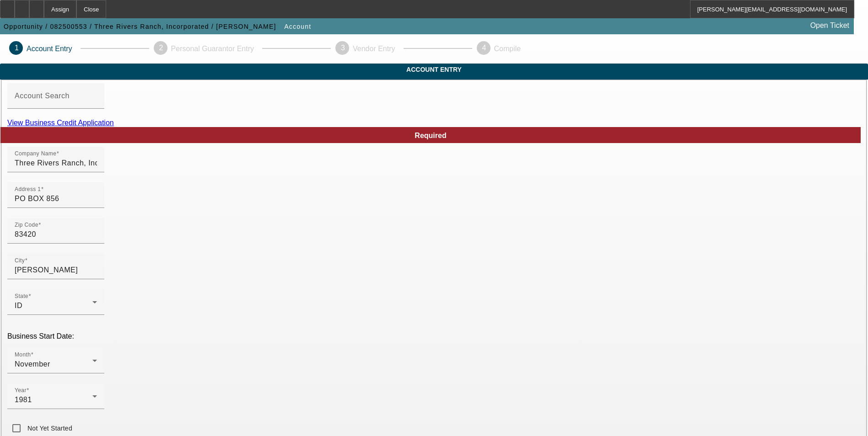 The height and width of the screenshot is (436, 868). Describe the element at coordinates (35, 154) in the screenshot. I see `mat-label: Company Name` at that location.